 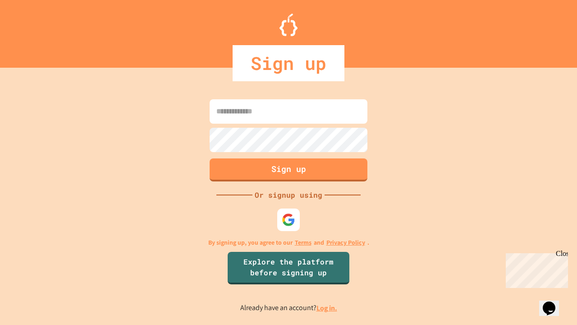 What do you see at coordinates (288, 307) in the screenshot?
I see `p: Already have an account?` at bounding box center [288, 307].